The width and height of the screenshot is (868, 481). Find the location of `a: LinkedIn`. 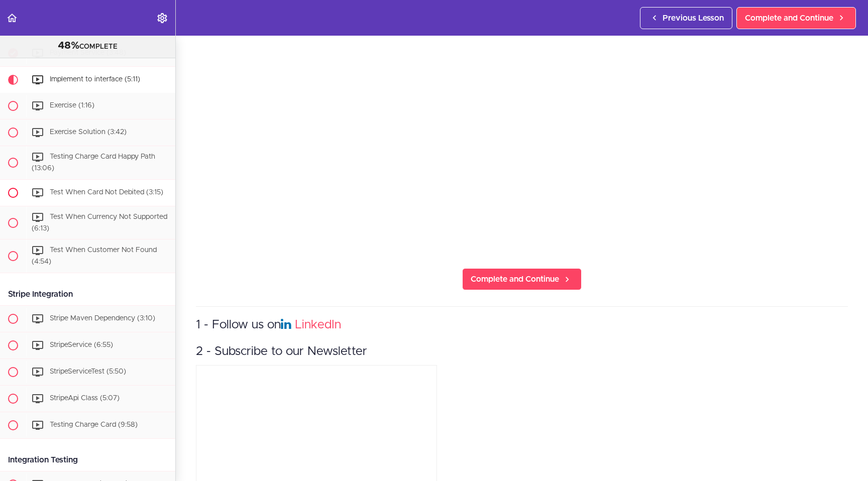

a: LinkedIn is located at coordinates (318, 325).